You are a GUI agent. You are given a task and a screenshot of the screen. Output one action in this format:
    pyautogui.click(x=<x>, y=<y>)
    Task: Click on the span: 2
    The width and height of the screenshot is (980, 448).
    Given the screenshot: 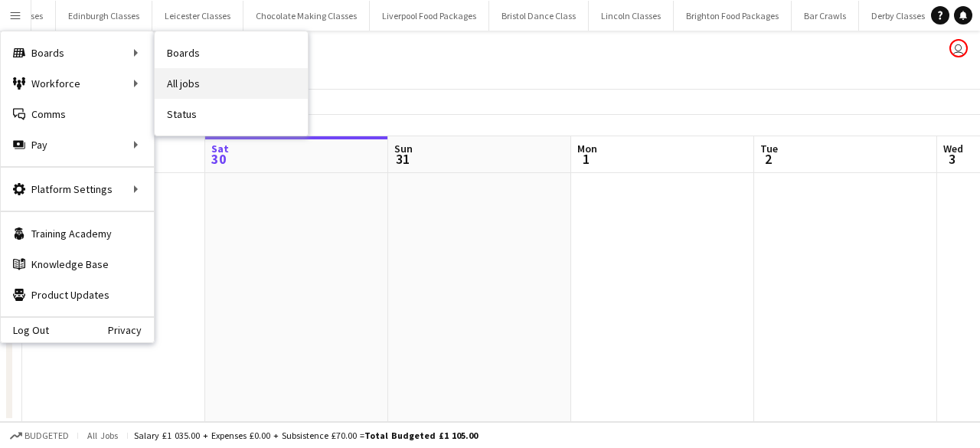 What is the action you would take?
    pyautogui.click(x=768, y=158)
    